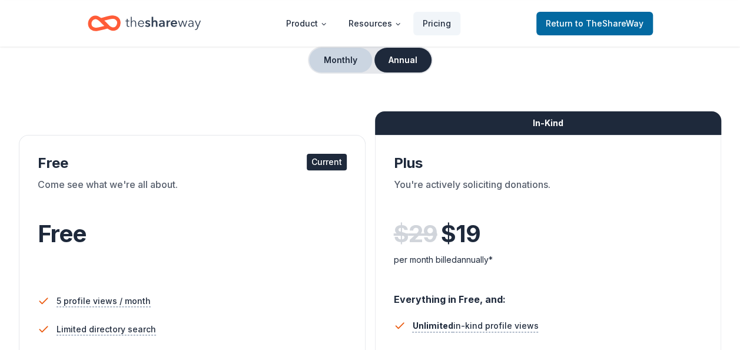 The image size is (740, 350). What do you see at coordinates (437, 24) in the screenshot?
I see `a: Pricing` at bounding box center [437, 24].